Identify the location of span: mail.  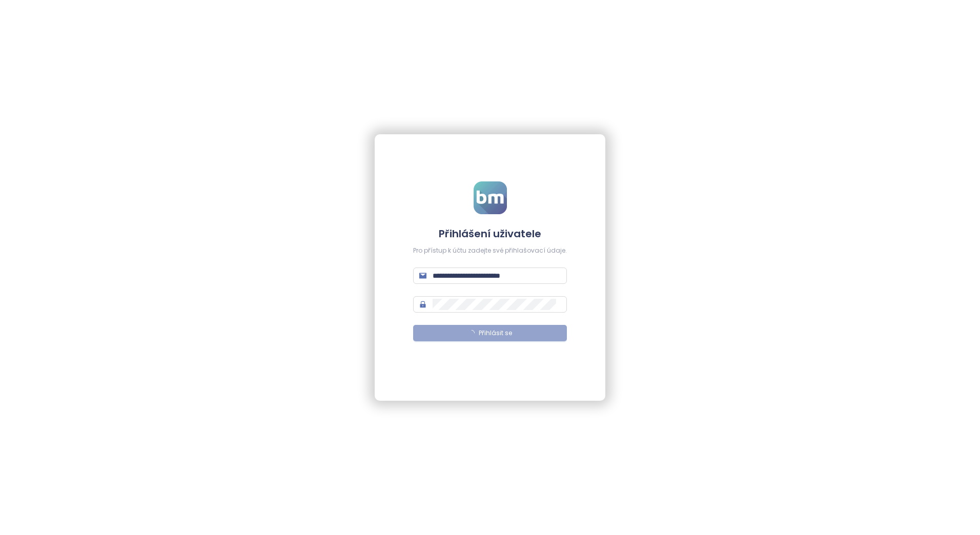
(423, 275).